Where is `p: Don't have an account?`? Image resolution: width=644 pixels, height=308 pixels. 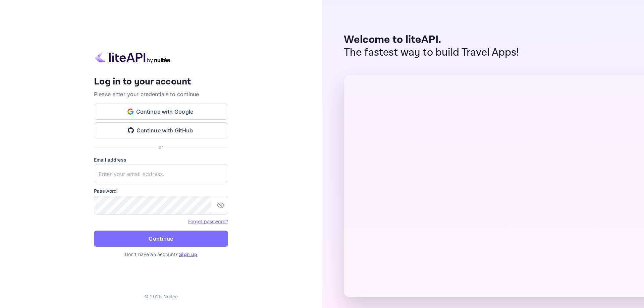
p: Don't have an account? is located at coordinates (161, 254).